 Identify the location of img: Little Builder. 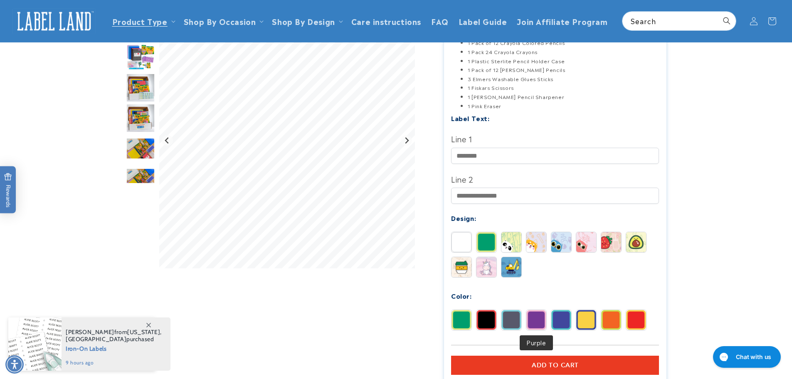
(511, 267).